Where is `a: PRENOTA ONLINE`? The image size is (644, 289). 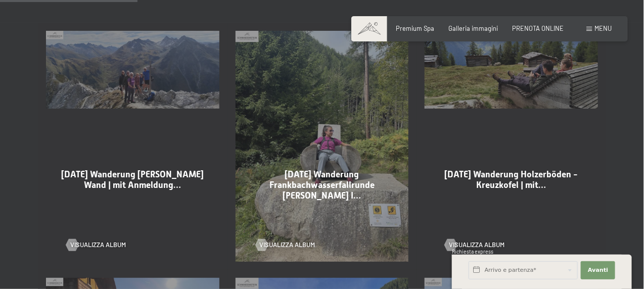 a: PRENOTA ONLINE is located at coordinates (539, 28).